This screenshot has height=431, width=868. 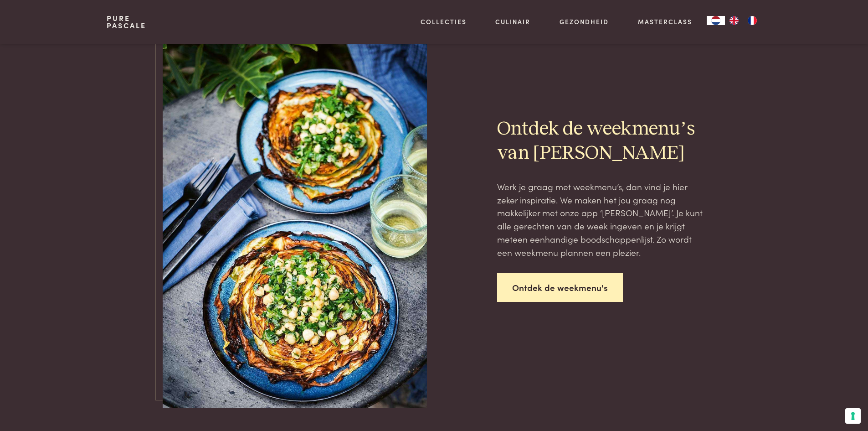 What do you see at coordinates (126, 22) in the screenshot?
I see `a: PurePascale` at bounding box center [126, 22].